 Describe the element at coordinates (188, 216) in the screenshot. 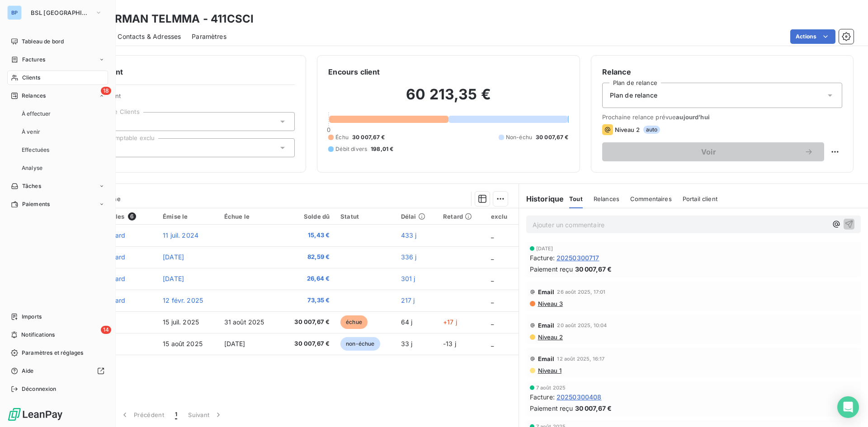

I see `div: Émise le` at that location.